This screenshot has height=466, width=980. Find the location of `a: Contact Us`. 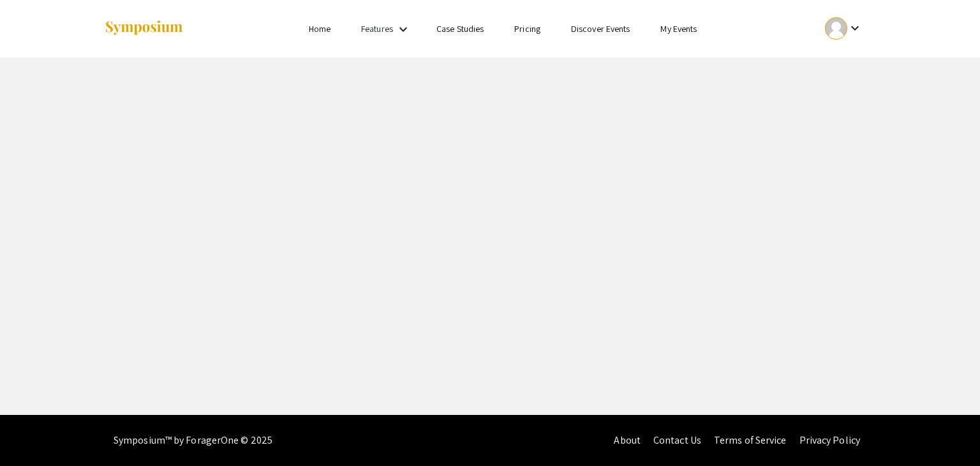

a: Contact Us is located at coordinates (677, 439).